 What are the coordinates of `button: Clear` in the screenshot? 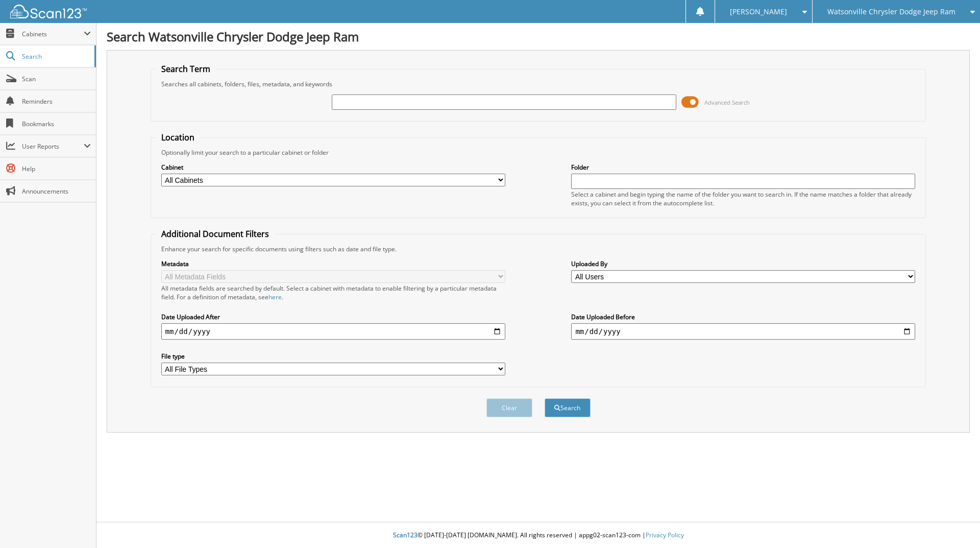 It's located at (509, 407).